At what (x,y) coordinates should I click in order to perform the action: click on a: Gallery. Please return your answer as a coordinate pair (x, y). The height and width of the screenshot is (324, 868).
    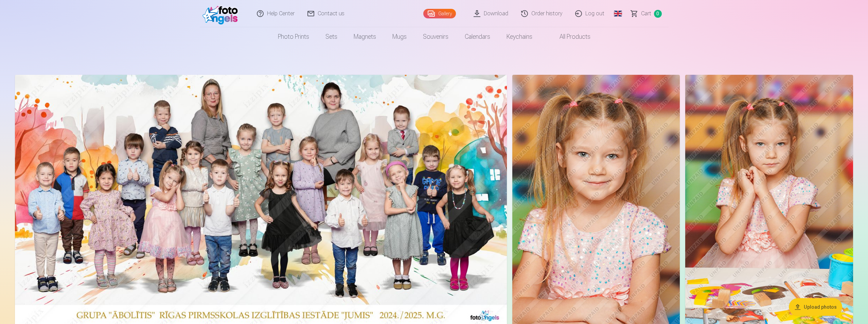
    Looking at the image, I should click on (440, 14).